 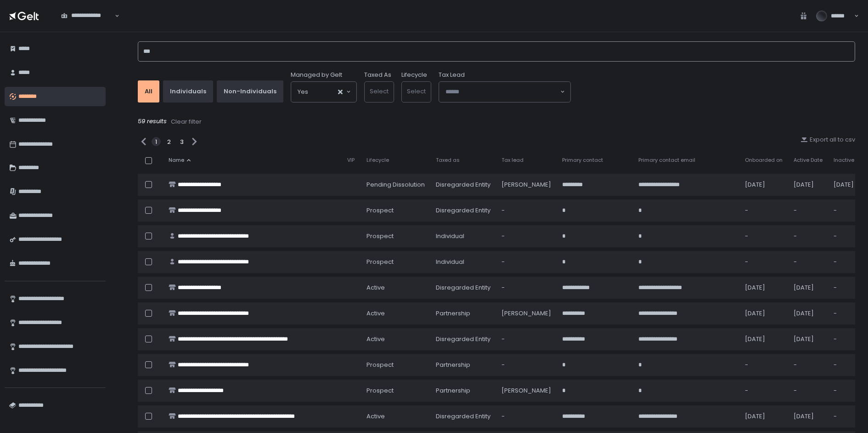 What do you see at coordinates (177, 160) in the screenshot?
I see `span: Name` at bounding box center [177, 160].